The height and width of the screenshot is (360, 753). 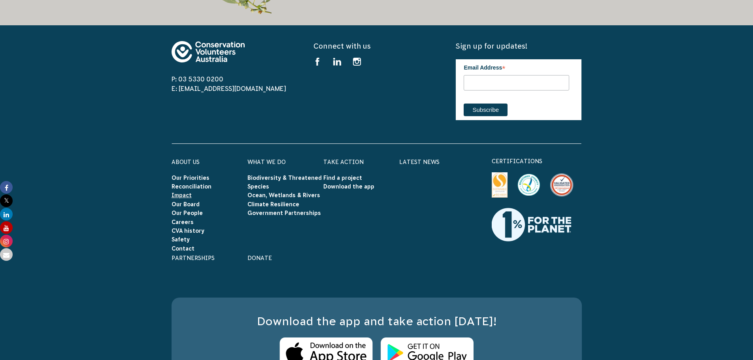 What do you see at coordinates (485, 110) in the screenshot?
I see `input: Subscribe` at bounding box center [485, 110].